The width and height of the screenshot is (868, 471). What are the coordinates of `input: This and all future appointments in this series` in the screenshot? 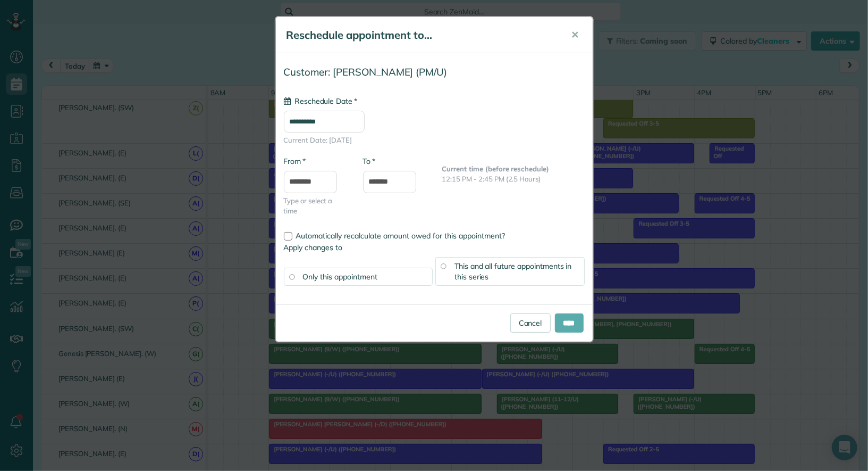 It's located at (443, 266).